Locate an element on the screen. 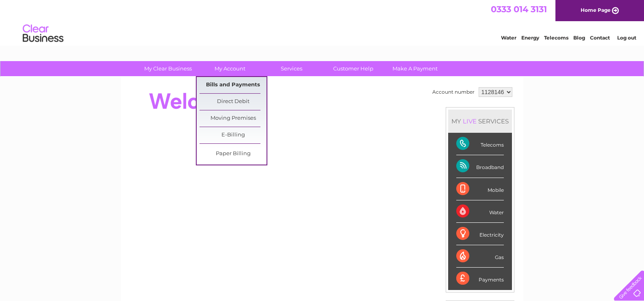  div: Broadband is located at coordinates (480, 166).